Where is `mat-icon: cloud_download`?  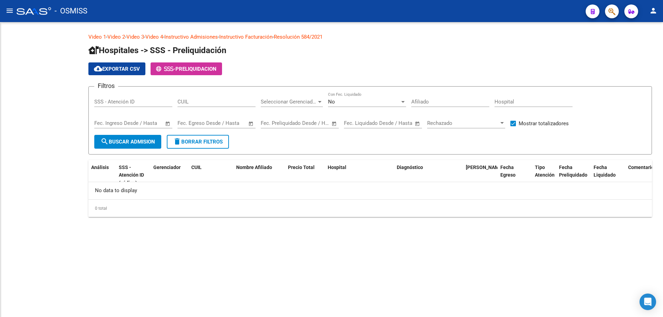
mat-icon: cloud_download is located at coordinates (98, 69).